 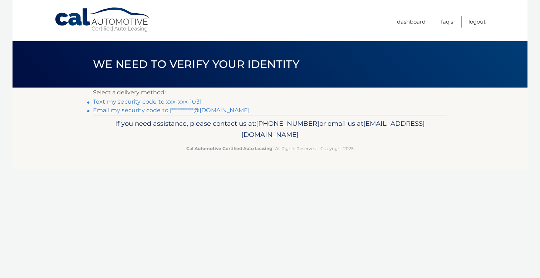 I want to click on p: Select a delivery method:, so click(x=270, y=93).